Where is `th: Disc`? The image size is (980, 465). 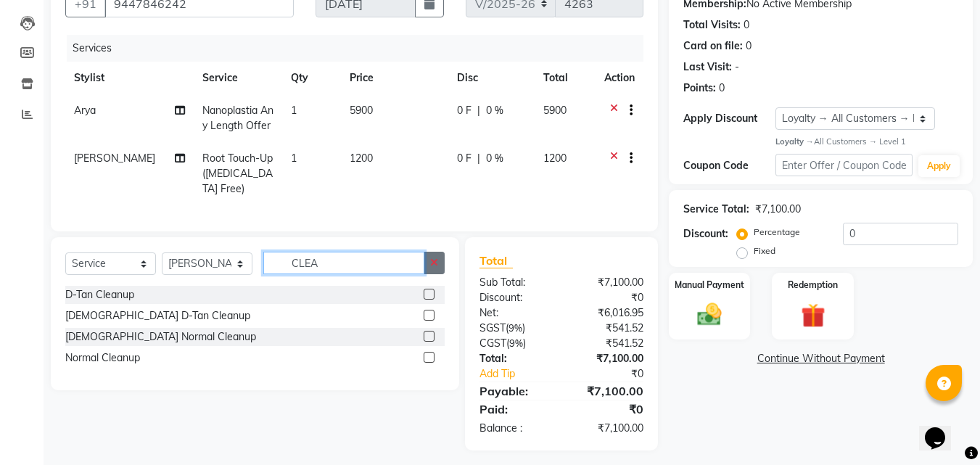 th: Disc is located at coordinates (491, 78).